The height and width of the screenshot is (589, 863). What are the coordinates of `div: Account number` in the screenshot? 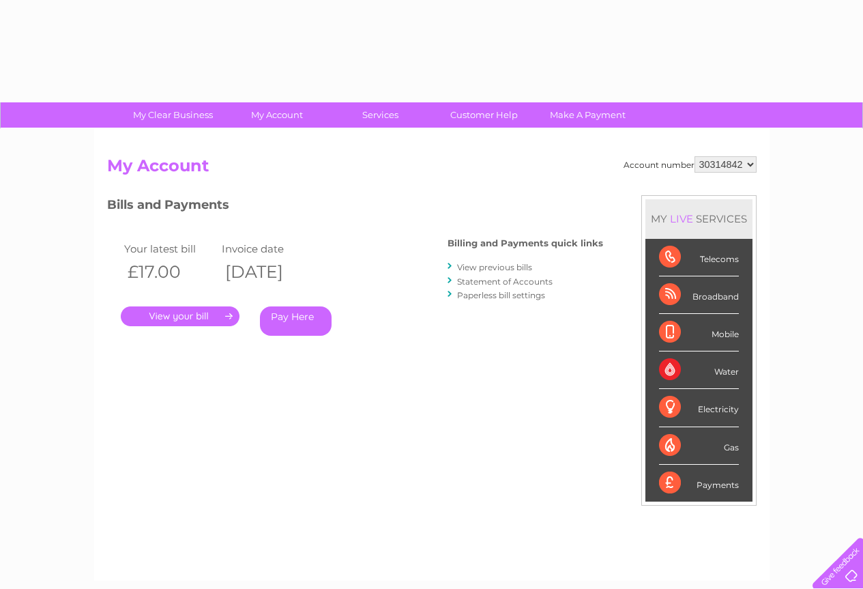 It's located at (690, 164).